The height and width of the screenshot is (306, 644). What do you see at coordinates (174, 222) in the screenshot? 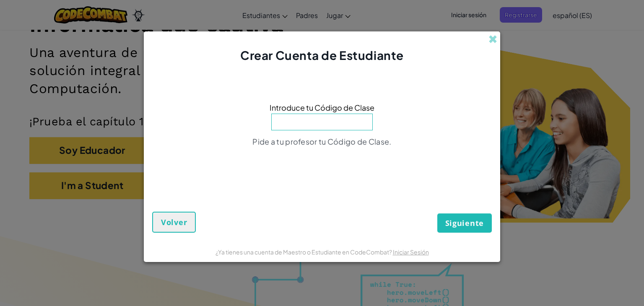
I see `button: Volver` at bounding box center [174, 222].